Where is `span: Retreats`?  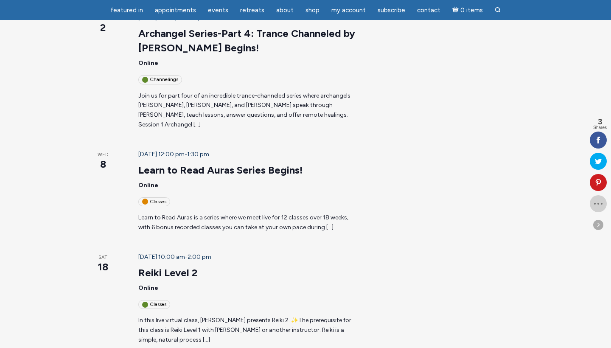 span: Retreats is located at coordinates (252, 10).